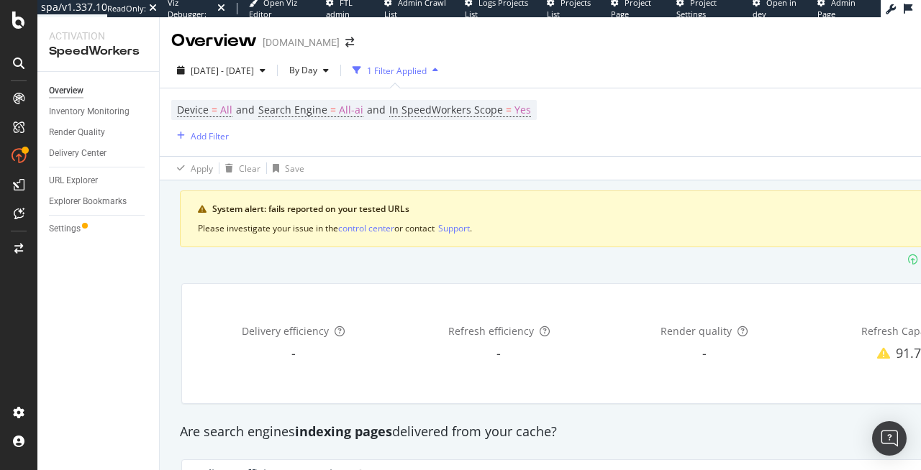 This screenshot has width=921, height=470. Describe the element at coordinates (200, 136) in the screenshot. I see `button: Add Filter` at that location.